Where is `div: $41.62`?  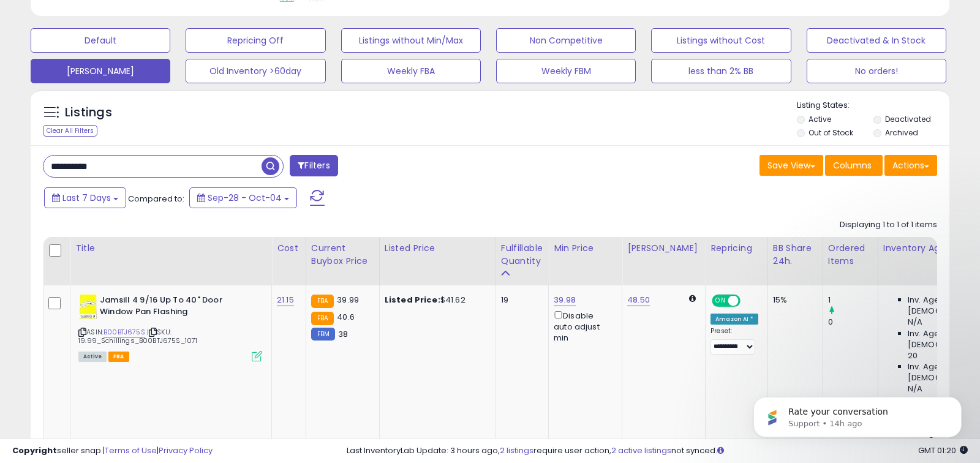 div: $41.62 is located at coordinates (435, 300).